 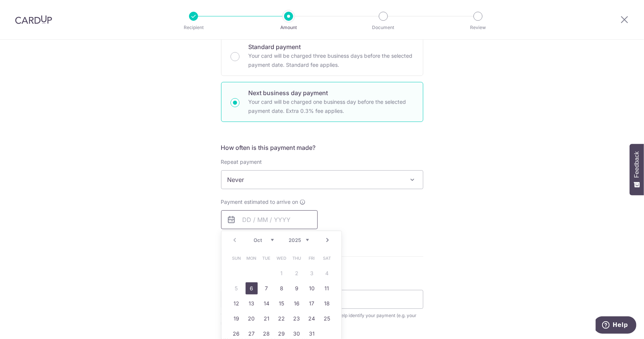 What do you see at coordinates (312, 289) in the screenshot?
I see `a: 10` at bounding box center [312, 289].